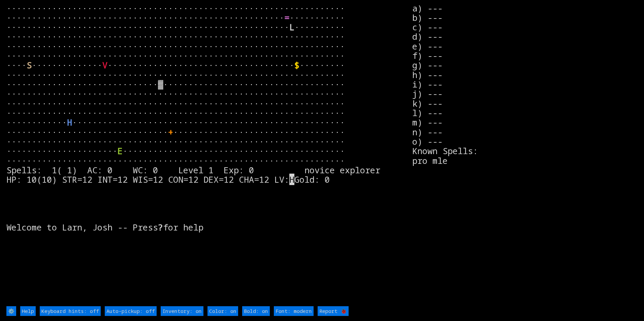 This screenshot has width=644, height=321. What do you see at coordinates (105, 65) in the screenshot?
I see `font: V` at bounding box center [105, 65].